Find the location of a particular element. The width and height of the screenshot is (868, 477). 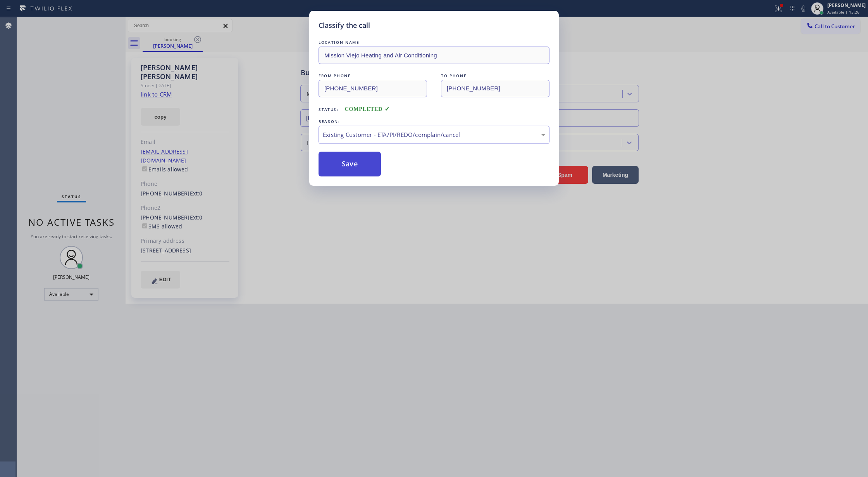

div: REASON: is located at coordinates (434, 121).